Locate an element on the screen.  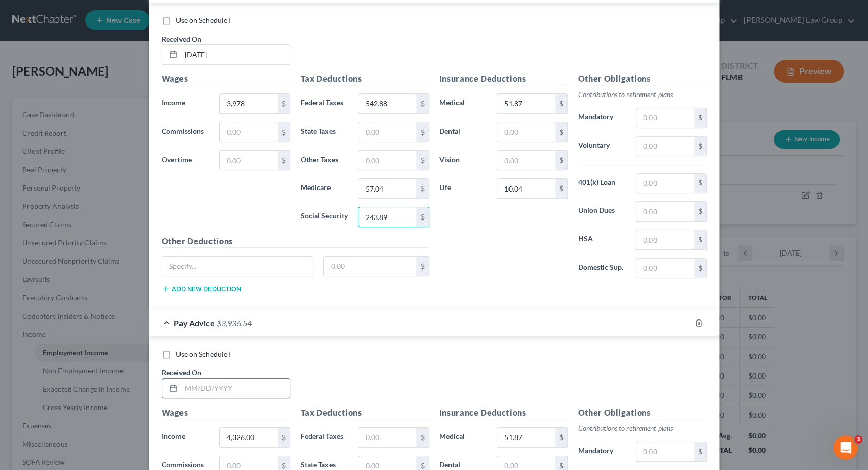
span: $3,936.54 is located at coordinates (234, 322).